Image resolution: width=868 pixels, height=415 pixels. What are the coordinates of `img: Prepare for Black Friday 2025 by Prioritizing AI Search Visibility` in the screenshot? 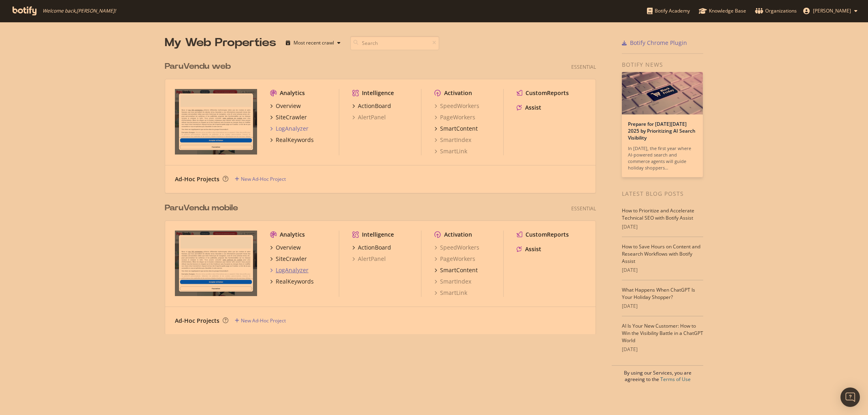 It's located at (662, 93).